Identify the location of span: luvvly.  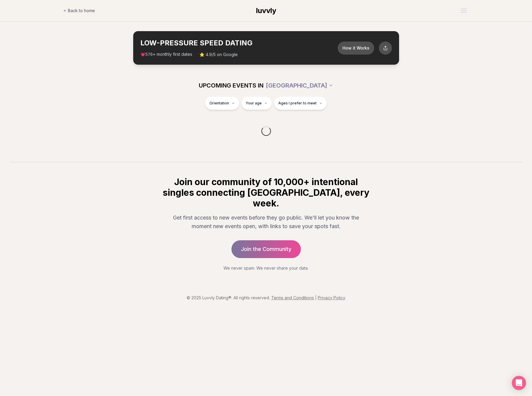
(266, 11).